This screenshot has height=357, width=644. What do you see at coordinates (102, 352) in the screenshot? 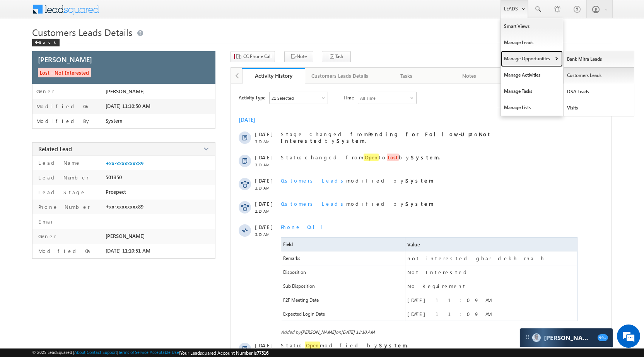
I see `a: Contact Support` at bounding box center [102, 352].